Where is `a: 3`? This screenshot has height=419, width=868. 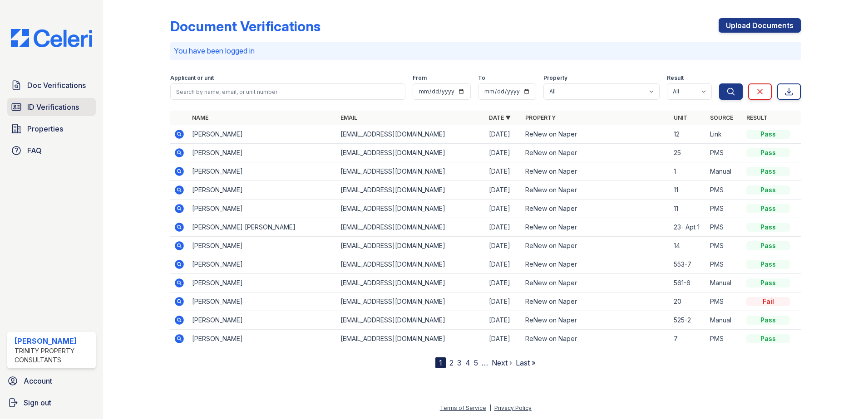 a: 3 is located at coordinates (459, 363).